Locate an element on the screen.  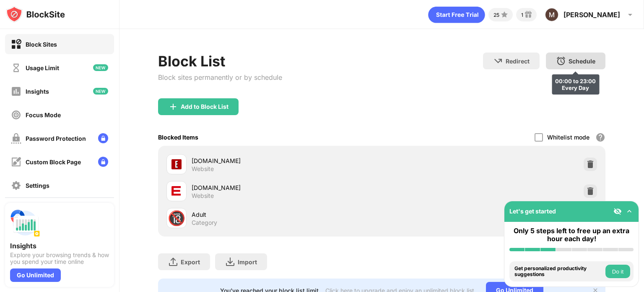
div: Get personalized productivity suggestions is located at coordinates (559, 271).